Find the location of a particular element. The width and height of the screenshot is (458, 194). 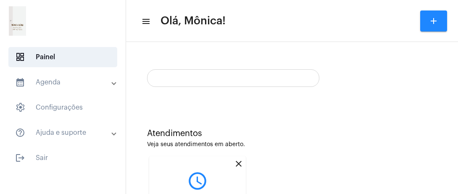

mat-icon: query_builder is located at coordinates (197, 181).